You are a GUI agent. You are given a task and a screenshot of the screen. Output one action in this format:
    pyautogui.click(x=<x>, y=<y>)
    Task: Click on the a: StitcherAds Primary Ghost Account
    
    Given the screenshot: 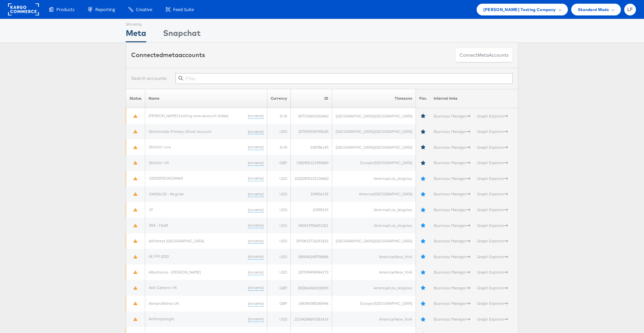 What is the action you would take?
    pyautogui.click(x=180, y=131)
    